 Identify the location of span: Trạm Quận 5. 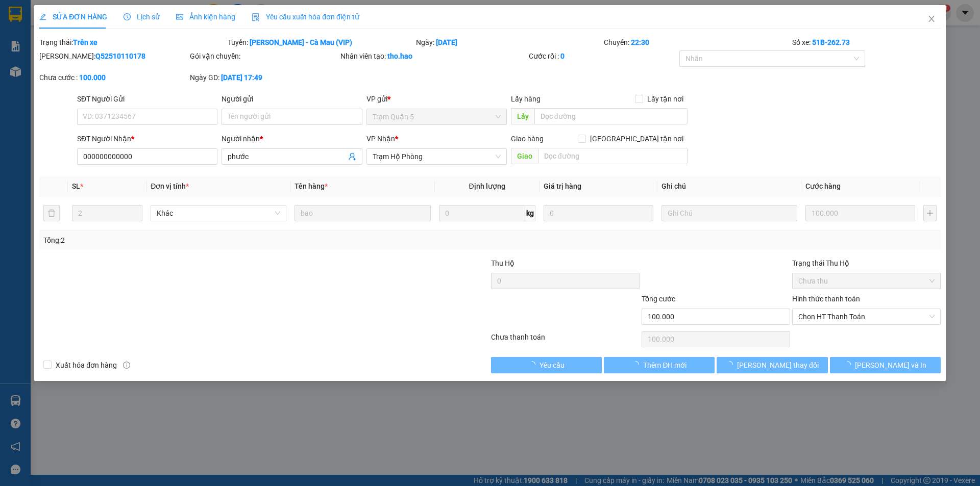
(437, 117).